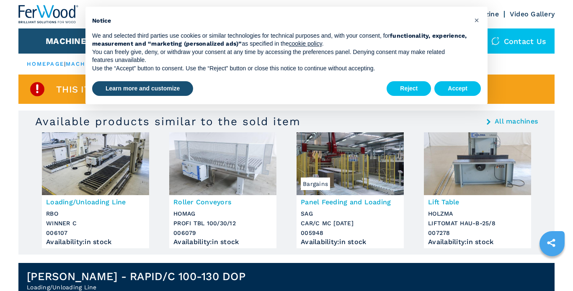  I want to click on img: SoldProduct, so click(37, 89).